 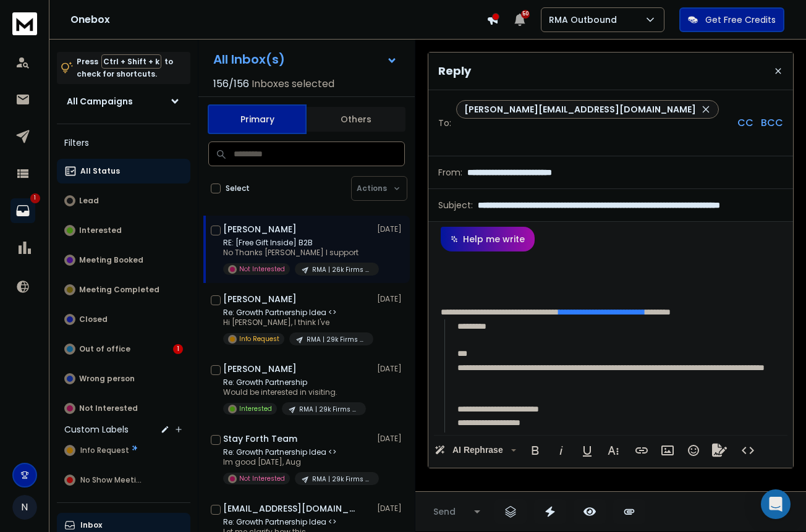 I want to click on button: Help me write, so click(x=488, y=239).